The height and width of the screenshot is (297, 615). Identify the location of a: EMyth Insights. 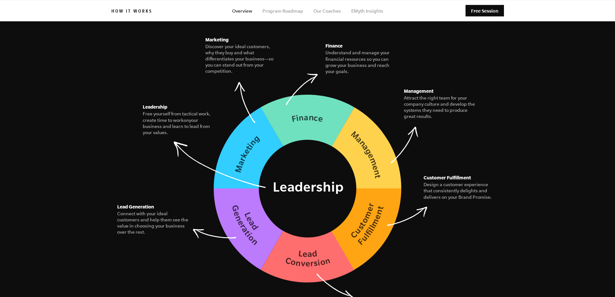
(367, 11).